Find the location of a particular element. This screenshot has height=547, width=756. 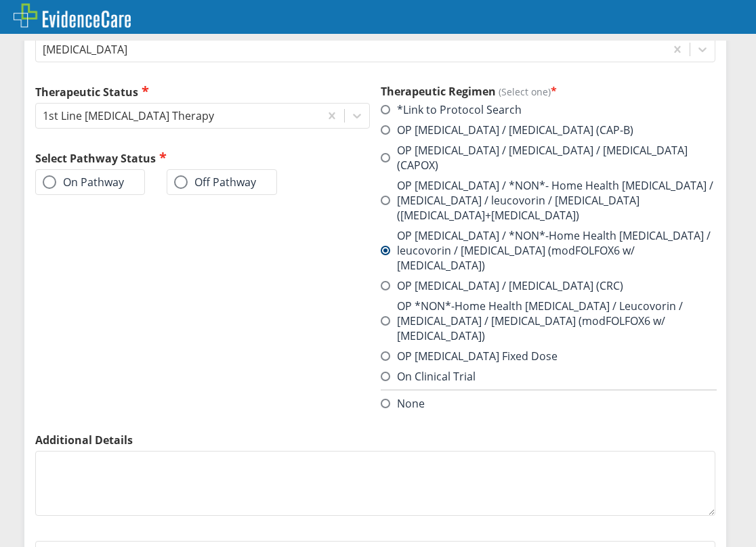

span: (Select one) is located at coordinates (524, 91).